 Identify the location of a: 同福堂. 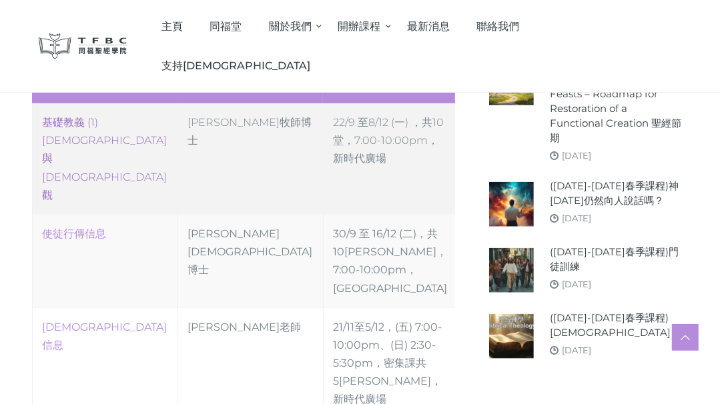
(225, 26).